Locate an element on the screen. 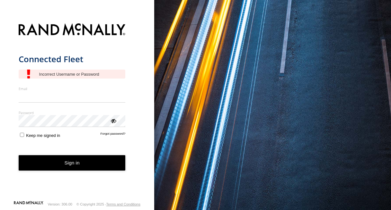  label: Password is located at coordinates (72, 113).